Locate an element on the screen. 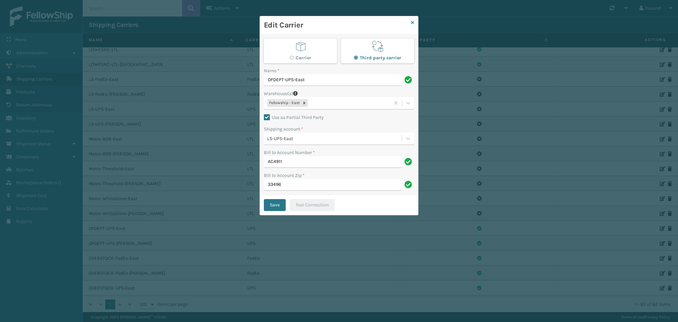 The width and height of the screenshot is (678, 322). label: Shipping account is located at coordinates (283, 129).